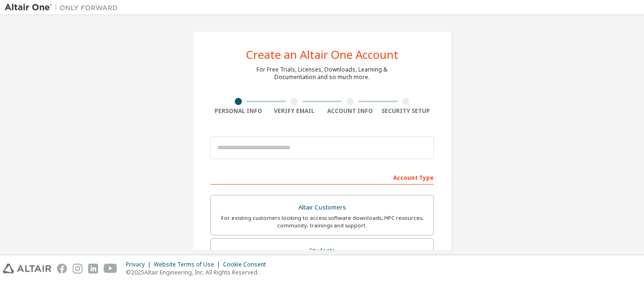 The image size is (644, 282). I want to click on div: Website Terms of Use, so click(188, 264).